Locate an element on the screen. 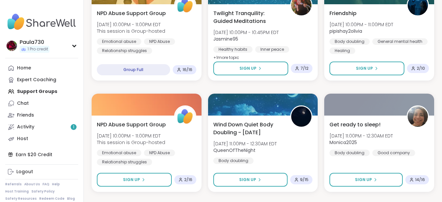 Image resolution: width=442 pixels, height=202 pixels. span: 2 / 10 is located at coordinates (421, 68).